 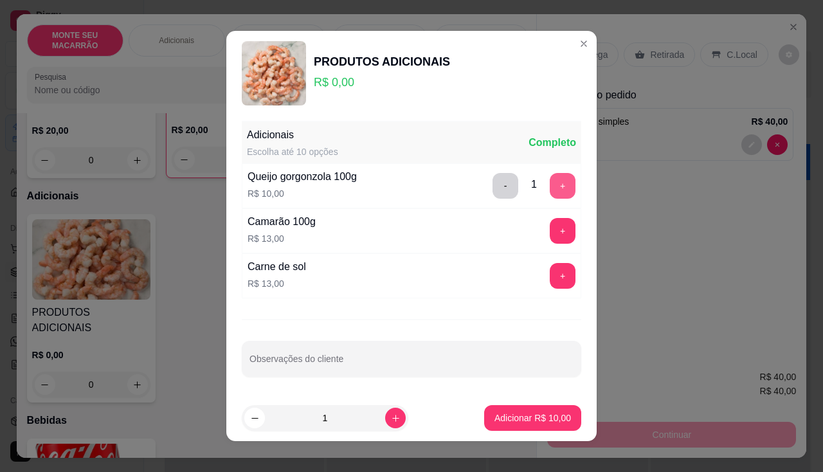 What do you see at coordinates (293, 135) in the screenshot?
I see `div: Adicionais` at bounding box center [293, 135].